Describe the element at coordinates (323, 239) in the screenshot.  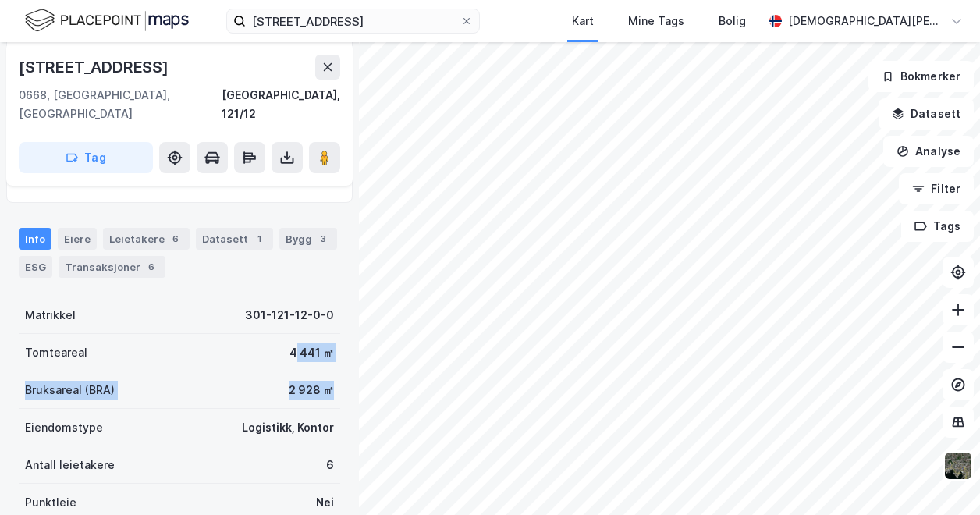
I see `div: 3` at that location.